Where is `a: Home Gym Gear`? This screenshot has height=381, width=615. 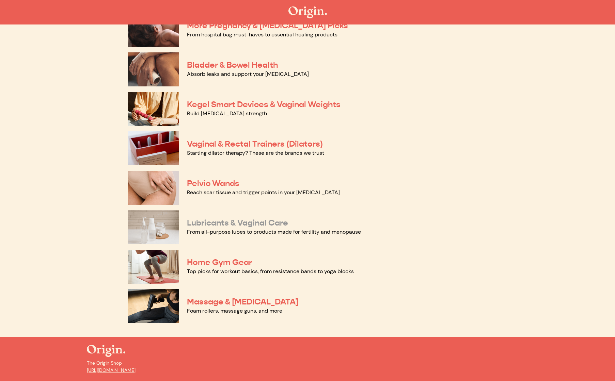
a: Home Gym Gear is located at coordinates (219, 262).